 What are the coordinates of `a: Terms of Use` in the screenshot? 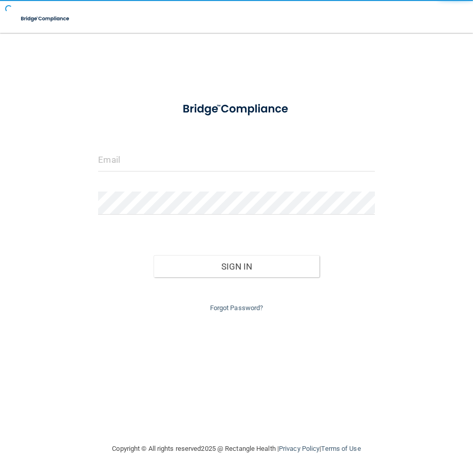 It's located at (341, 448).